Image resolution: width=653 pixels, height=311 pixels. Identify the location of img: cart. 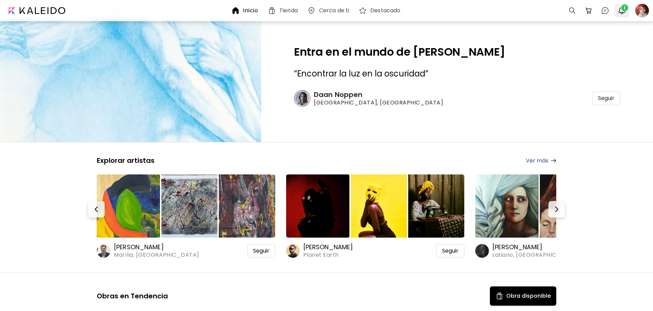
(589, 11).